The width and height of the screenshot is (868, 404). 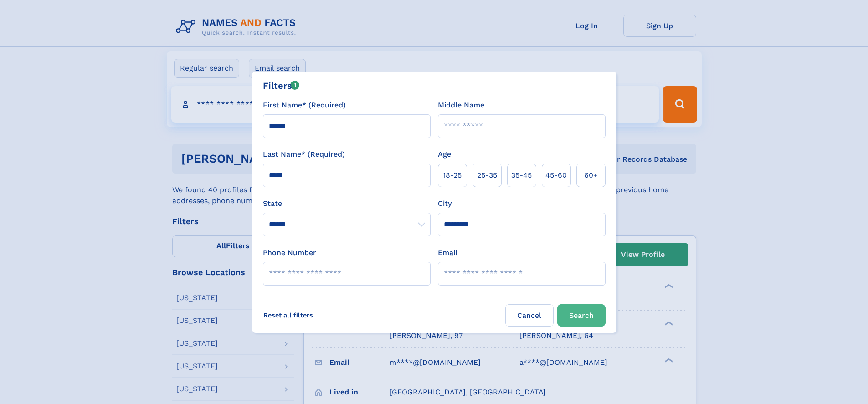 What do you see at coordinates (281, 85) in the screenshot?
I see `div: Filters` at bounding box center [281, 85].